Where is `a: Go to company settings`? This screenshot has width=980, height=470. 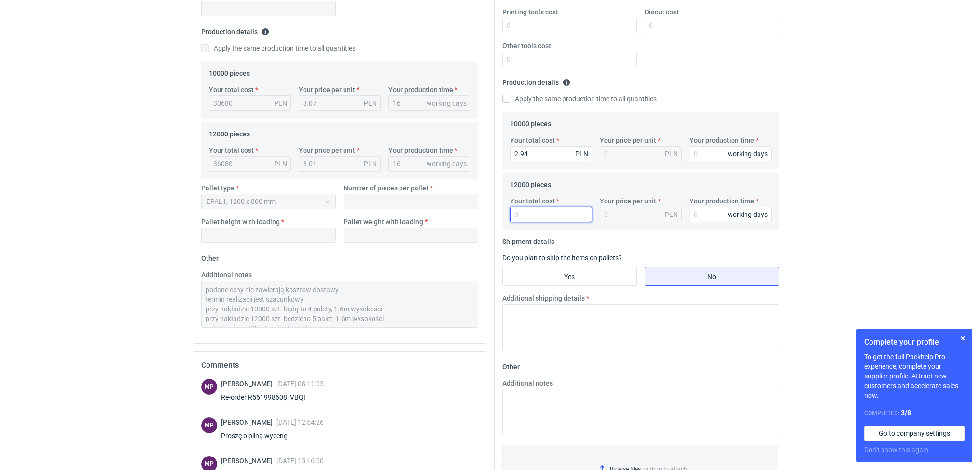 a: Go to company settings is located at coordinates (915, 433).